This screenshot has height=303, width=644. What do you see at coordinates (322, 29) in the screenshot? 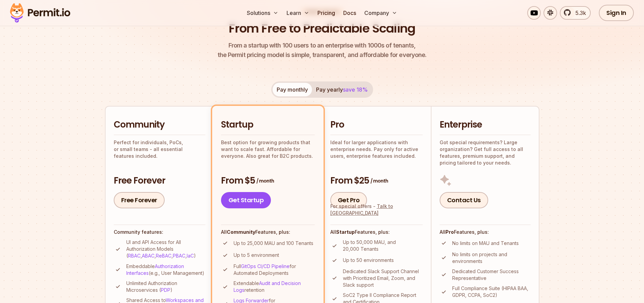
I see `h1: From Free to Predictable Scaling` at bounding box center [322, 29].